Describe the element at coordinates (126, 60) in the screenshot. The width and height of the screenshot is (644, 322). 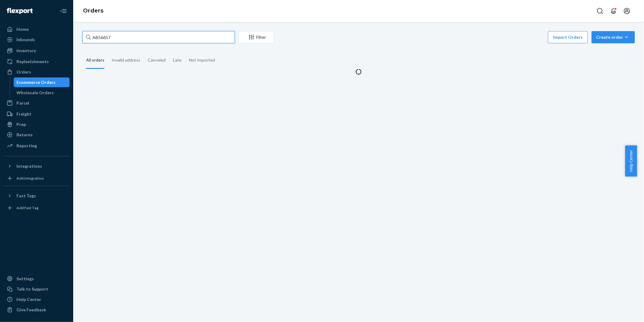
I see `div: Invalid address` at that location.